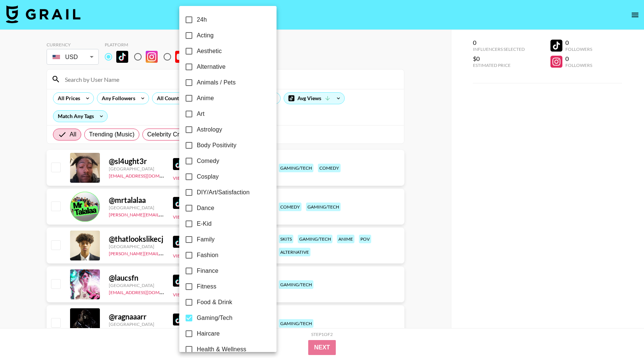 This screenshot has height=358, width=644. I want to click on span: Acting, so click(205, 35).